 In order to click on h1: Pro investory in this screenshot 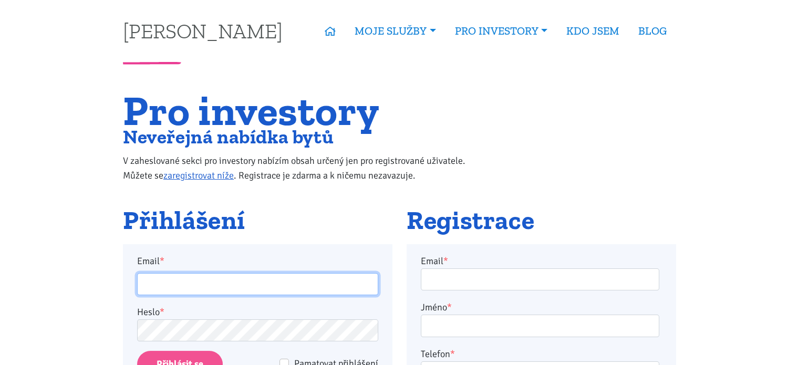, I will do `click(305, 110)`.